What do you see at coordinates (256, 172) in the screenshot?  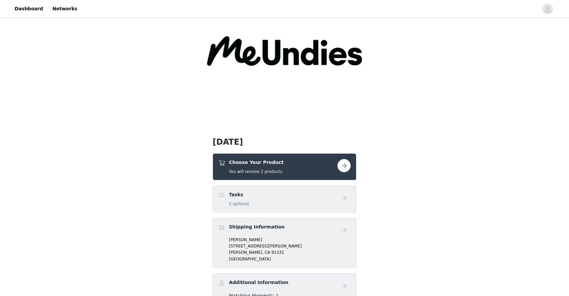 I see `h5: You will receive 2 products.` at bounding box center [256, 172].